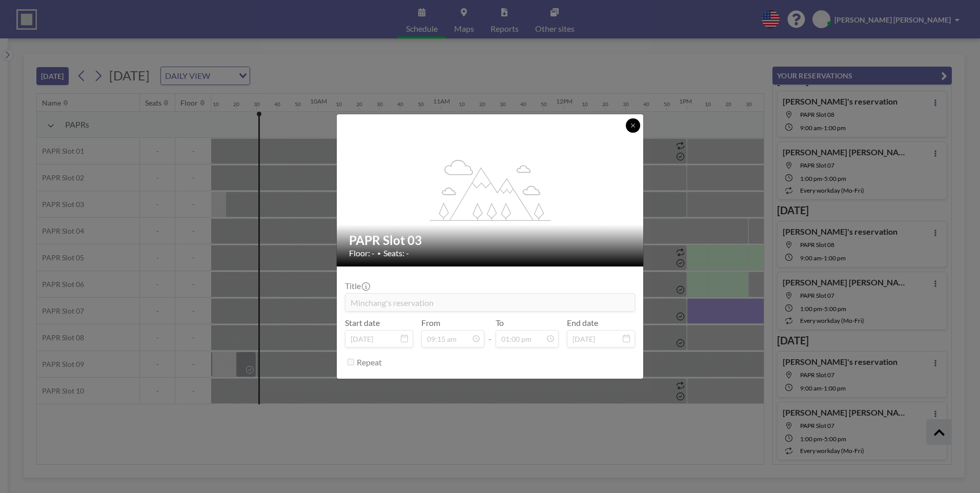 The width and height of the screenshot is (980, 493). What do you see at coordinates (357, 286) in the screenshot?
I see `label: Title` at bounding box center [357, 286].